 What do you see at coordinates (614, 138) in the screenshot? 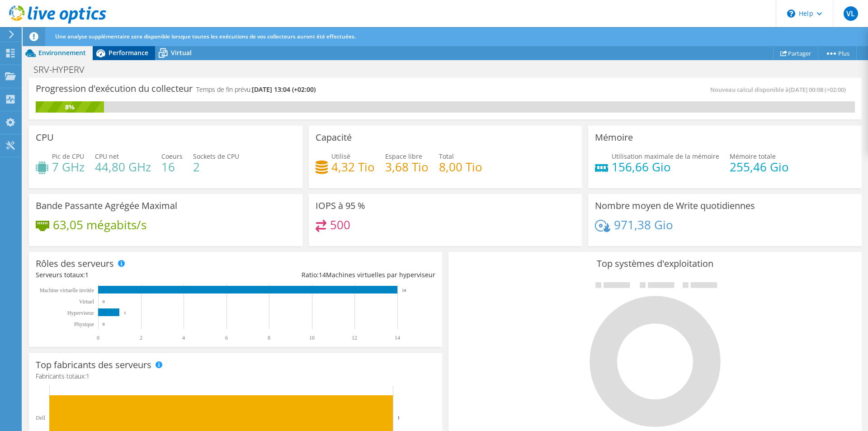
I see `h3: Mémoire` at bounding box center [614, 138].